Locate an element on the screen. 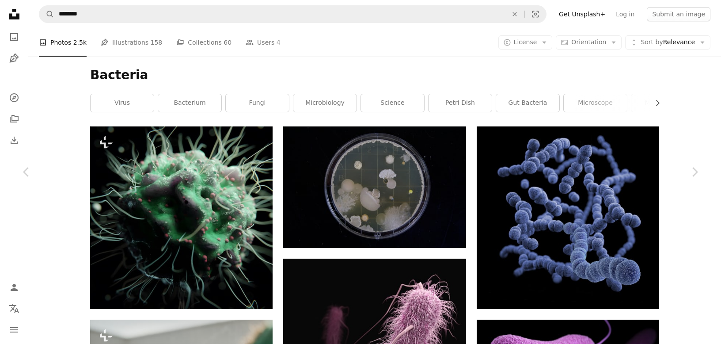 The width and height of the screenshot is (721, 344). span: 4 is located at coordinates (278, 42).